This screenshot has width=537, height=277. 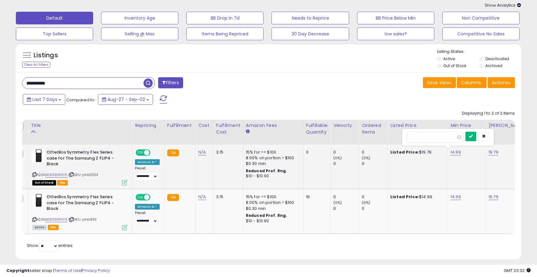 What do you see at coordinates (180, 126) in the screenshot?
I see `div: Fulfillment` at bounding box center [180, 126].